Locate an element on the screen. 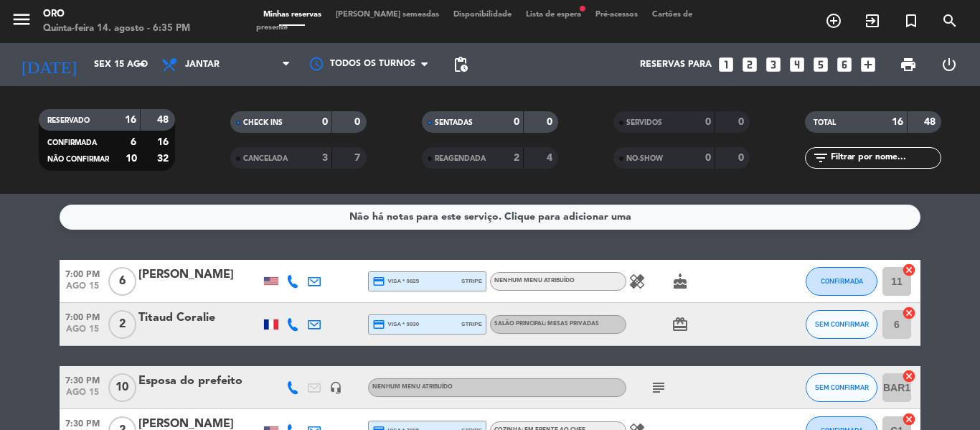 The image size is (980, 430). span: print is located at coordinates (908, 65).